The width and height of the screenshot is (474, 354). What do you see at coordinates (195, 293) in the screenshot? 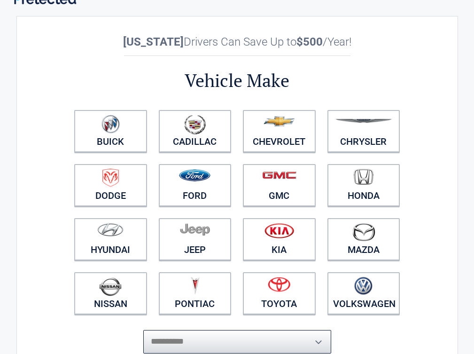
I see `a: Pontiac` at bounding box center [195, 293].